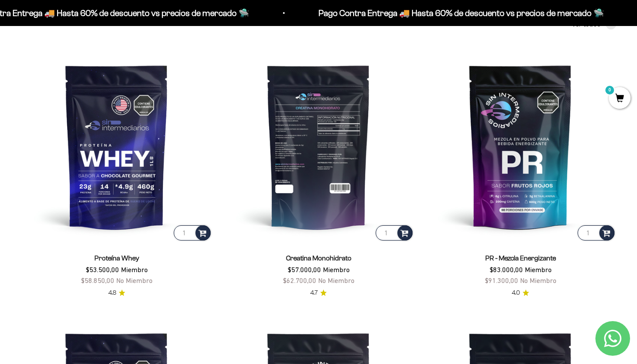 Image resolution: width=637 pixels, height=364 pixels. Describe the element at coordinates (460, 13) in the screenshot. I see `p: Pago Contra Entrega 🚚 Hasta 60% de descuento vs precios de mercado 🛸` at that location.